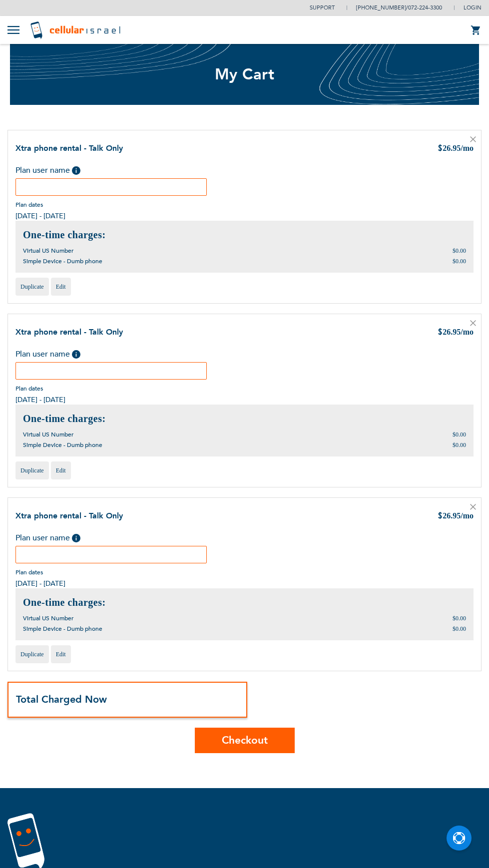 The height and width of the screenshot is (868, 489). What do you see at coordinates (76, 30) in the screenshot?
I see `img: Cellular Israel` at bounding box center [76, 30].